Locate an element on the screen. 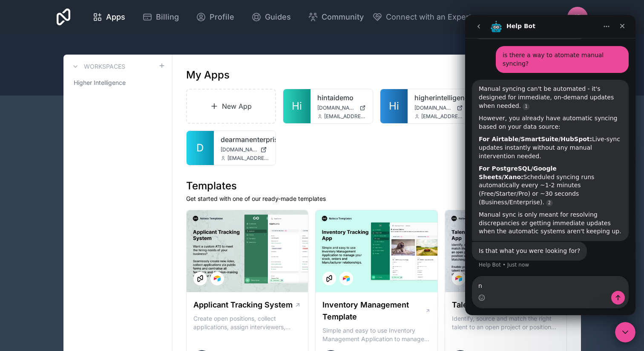  a: Billing is located at coordinates (160, 17).